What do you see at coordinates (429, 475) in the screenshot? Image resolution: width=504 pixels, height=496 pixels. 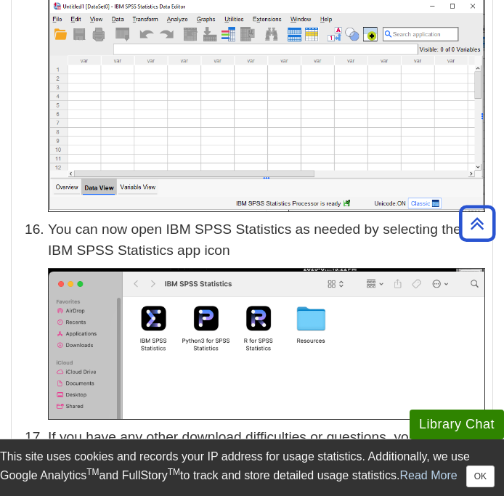 I see `a: Read More` at bounding box center [429, 475].